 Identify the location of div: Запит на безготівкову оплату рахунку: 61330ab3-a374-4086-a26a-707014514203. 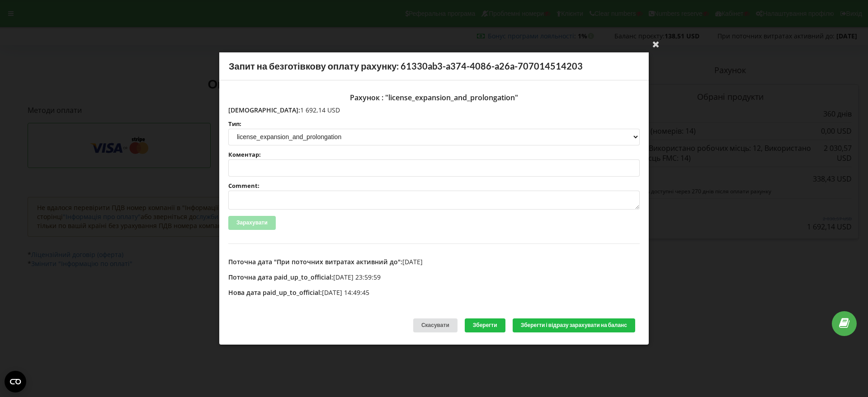
(434, 67).